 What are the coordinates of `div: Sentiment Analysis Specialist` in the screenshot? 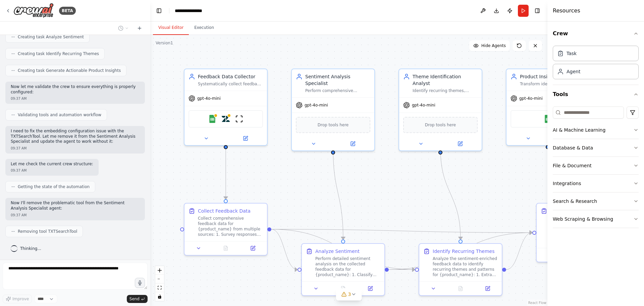 It's located at (338, 80).